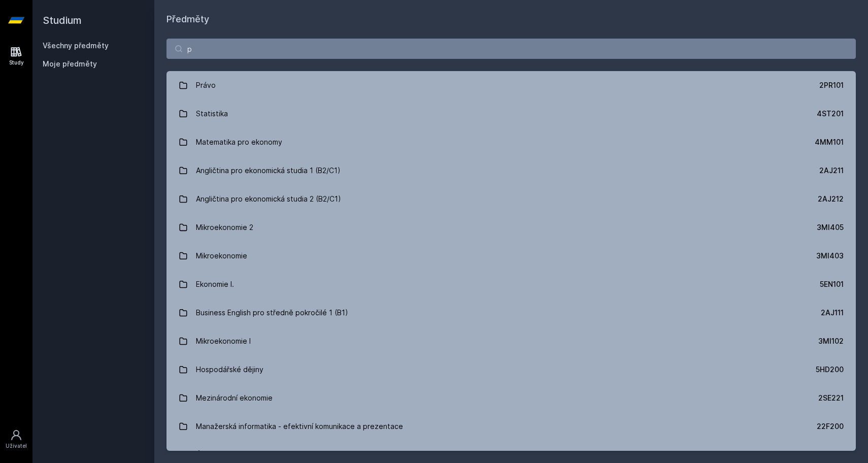  I want to click on div: Mikroekonomie, so click(221, 255).